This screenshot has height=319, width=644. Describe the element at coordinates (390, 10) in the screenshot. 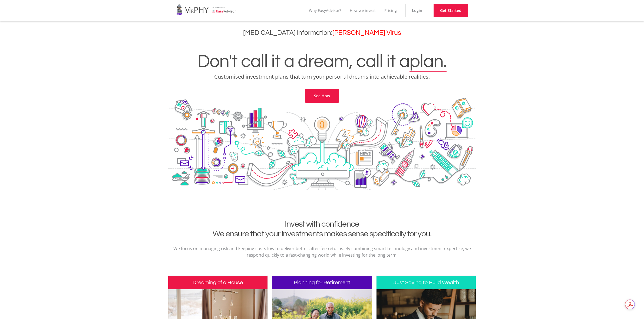

I see `a: Pricing` at that location.